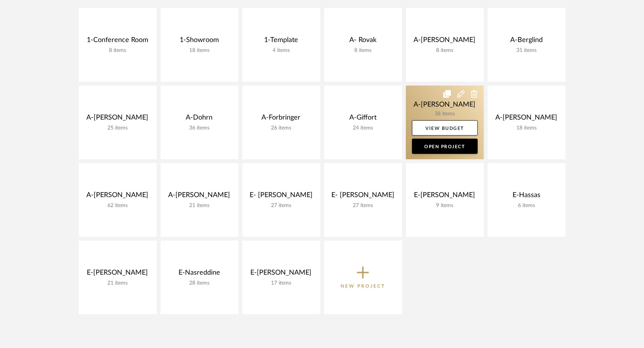 This screenshot has height=348, width=644. I want to click on div: 28 items, so click(199, 283).